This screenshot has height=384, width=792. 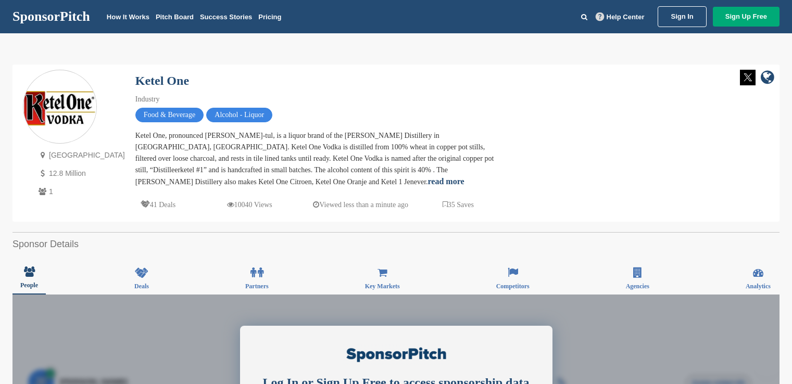 I want to click on p: 35 Saves, so click(x=458, y=205).